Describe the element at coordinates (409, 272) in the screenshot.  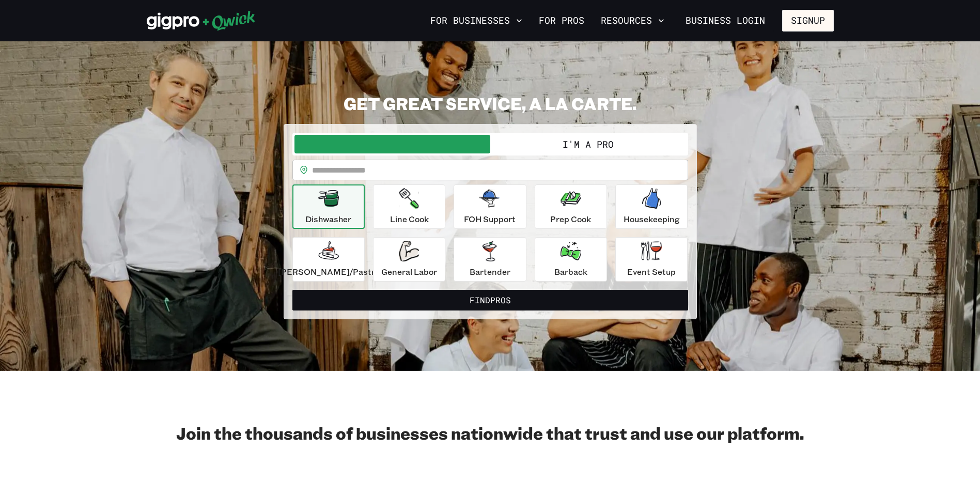
I see `p: General Labor` at that location.